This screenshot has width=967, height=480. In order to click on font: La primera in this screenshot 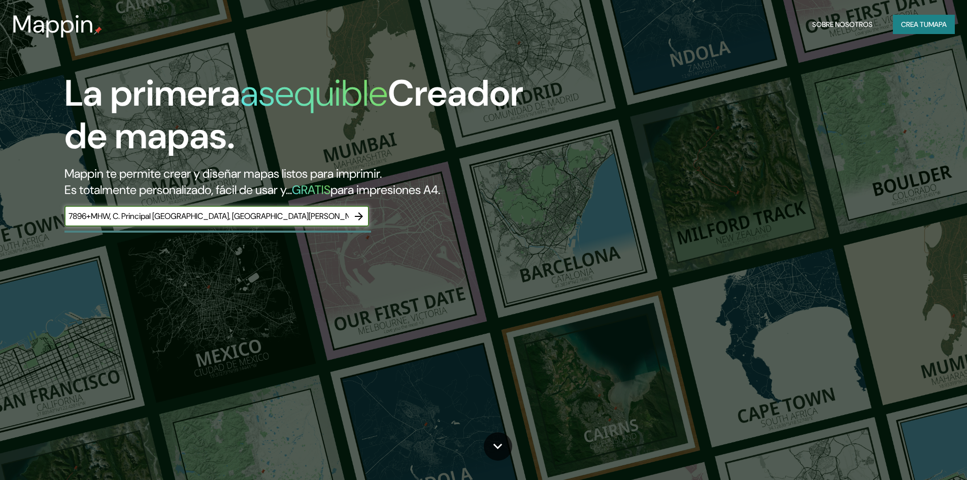, I will do `click(152, 93)`.